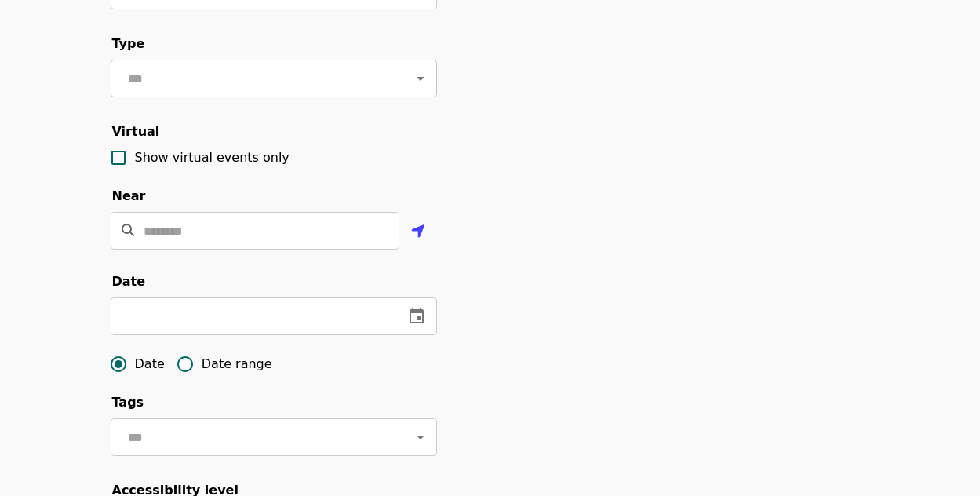 The width and height of the screenshot is (980, 496). I want to click on span: Near, so click(129, 196).